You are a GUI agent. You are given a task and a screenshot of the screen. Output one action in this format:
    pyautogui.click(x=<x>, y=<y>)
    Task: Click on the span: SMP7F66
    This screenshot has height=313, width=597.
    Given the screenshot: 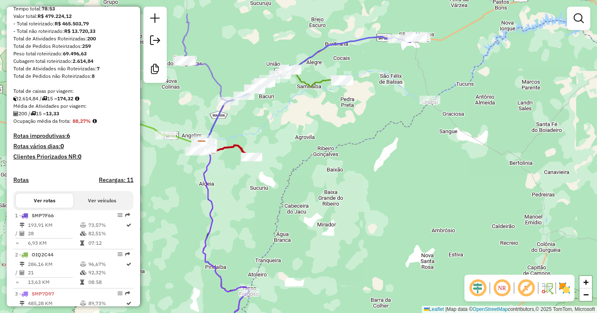 What is the action you would take?
    pyautogui.click(x=43, y=216)
    